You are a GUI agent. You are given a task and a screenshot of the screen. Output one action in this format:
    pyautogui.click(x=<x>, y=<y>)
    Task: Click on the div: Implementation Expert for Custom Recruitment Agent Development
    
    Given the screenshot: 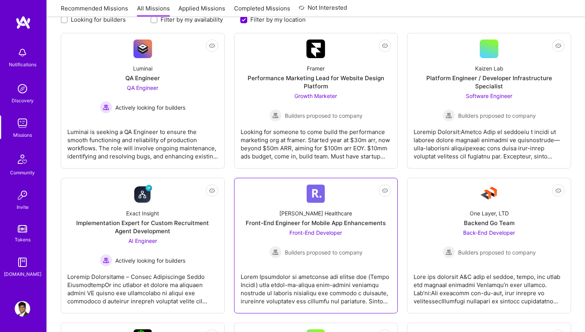 What is the action you would take?
    pyautogui.click(x=143, y=227)
    